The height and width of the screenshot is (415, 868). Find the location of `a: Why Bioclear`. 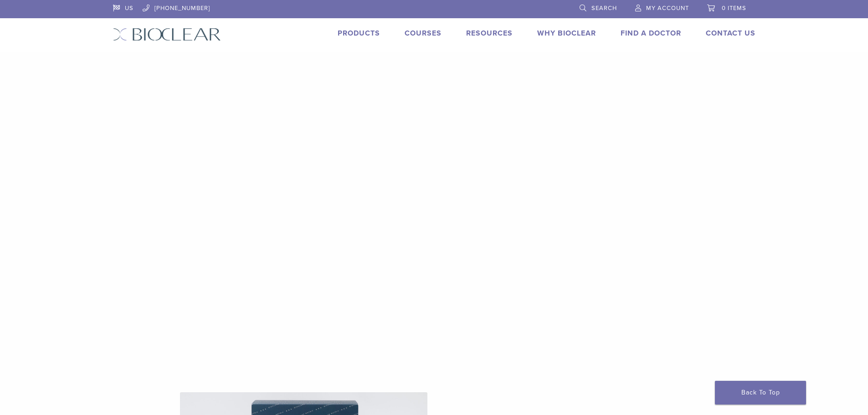

a: Why Bioclear is located at coordinates (566, 33).